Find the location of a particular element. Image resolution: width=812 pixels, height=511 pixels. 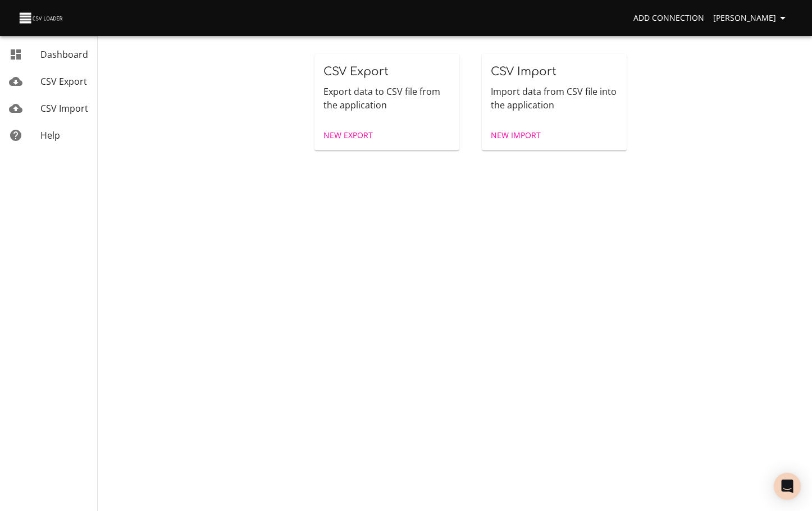

div: Open Intercom Messenger is located at coordinates (787, 486).